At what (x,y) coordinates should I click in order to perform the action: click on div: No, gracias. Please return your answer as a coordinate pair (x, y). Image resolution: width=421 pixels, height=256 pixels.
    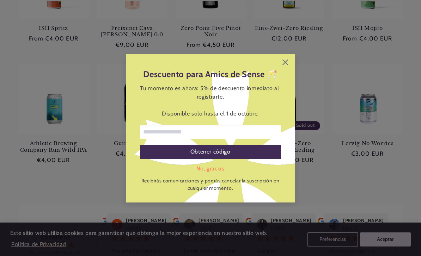
    Looking at the image, I should click on (211, 169).